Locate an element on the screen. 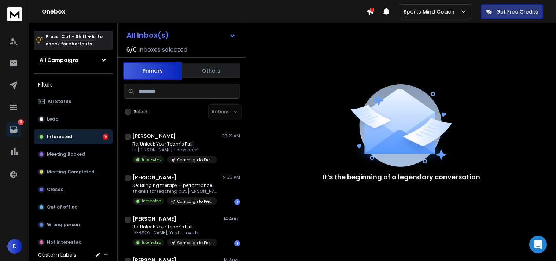 The height and width of the screenshot is (261, 556). div: 5 is located at coordinates (106, 137).